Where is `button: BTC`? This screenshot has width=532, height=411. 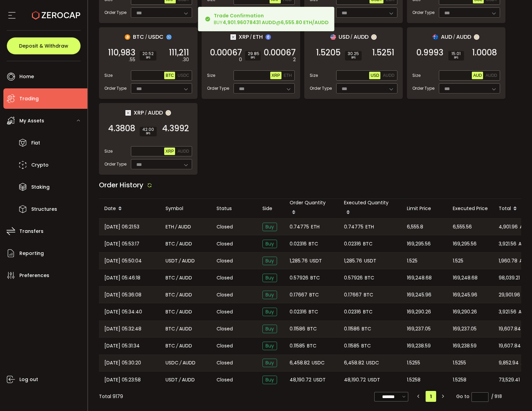 button: BTC is located at coordinates (169, 75).